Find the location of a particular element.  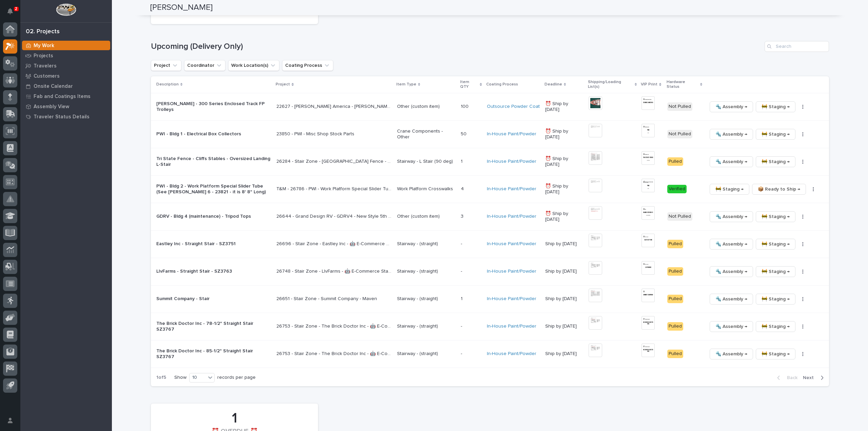

p: 23850 - PWI - Misc Shop Stock Parts is located at coordinates (316, 133).